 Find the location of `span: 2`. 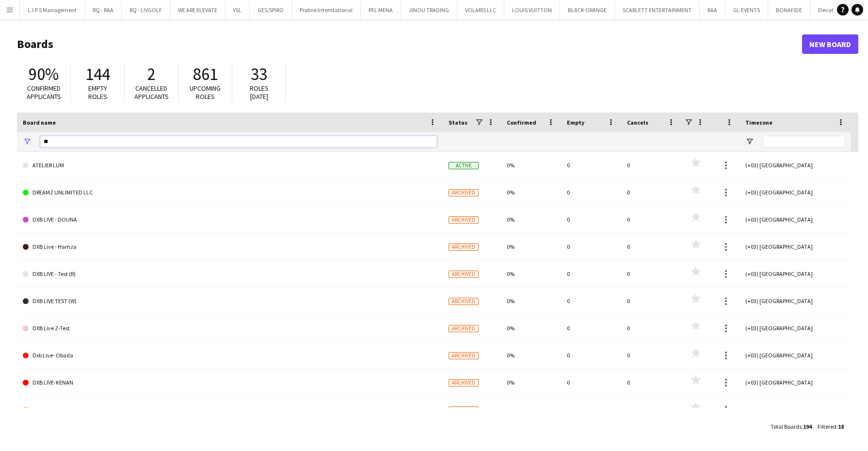

span: 2 is located at coordinates (151, 74).